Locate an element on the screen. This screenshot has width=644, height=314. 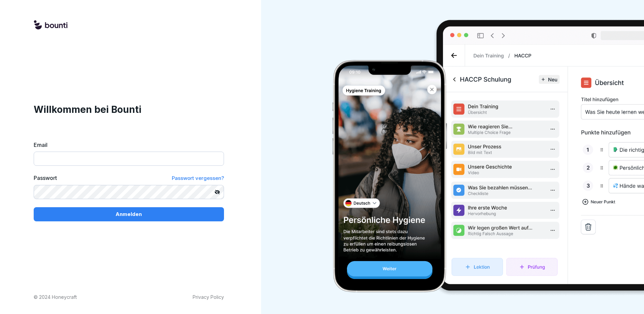
a: Passwort vergessen? is located at coordinates (198, 178).